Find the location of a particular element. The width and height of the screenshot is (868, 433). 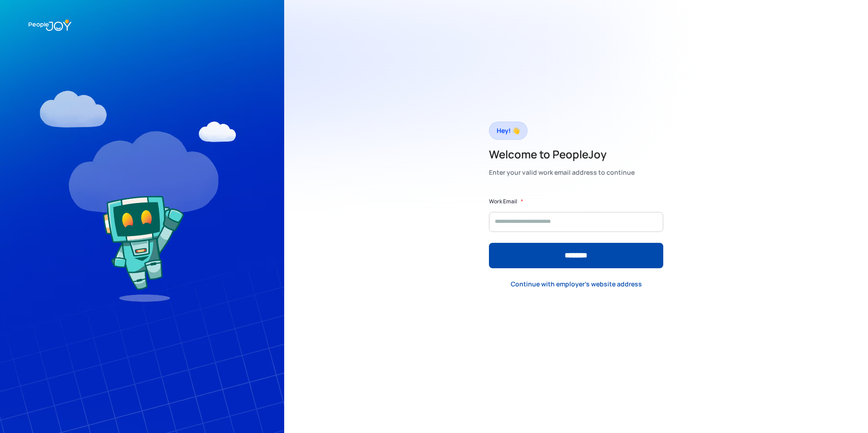

div: Enter your valid work email address to continue is located at coordinates (562, 173).